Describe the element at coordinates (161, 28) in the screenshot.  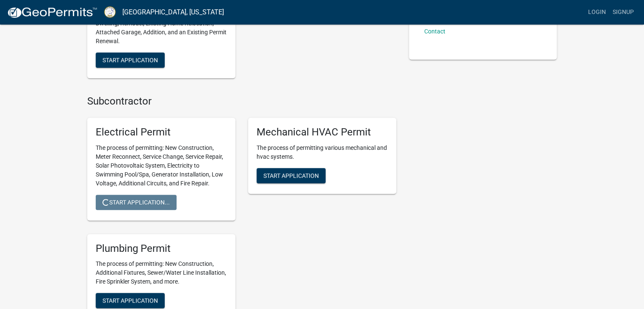
I see `p: The process of permitting: a Single Family Dwelling, Remodel, Existing Home Relocation, Attached ...` at that location.